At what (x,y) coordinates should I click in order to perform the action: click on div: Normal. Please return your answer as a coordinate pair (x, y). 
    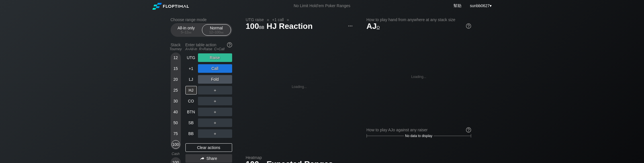
    Looking at the image, I should click on (217, 30).